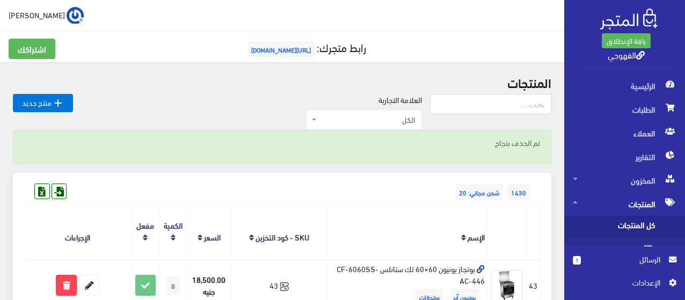 This screenshot has width=685, height=300. Describe the element at coordinates (620, 282) in the screenshot. I see `span: اﻹعدادات` at that location.